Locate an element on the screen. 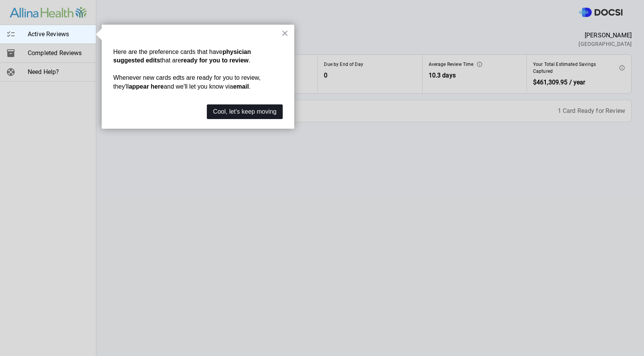 This screenshot has height=356, width=644. span: Here are the preference cards that have is located at coordinates (168, 52).